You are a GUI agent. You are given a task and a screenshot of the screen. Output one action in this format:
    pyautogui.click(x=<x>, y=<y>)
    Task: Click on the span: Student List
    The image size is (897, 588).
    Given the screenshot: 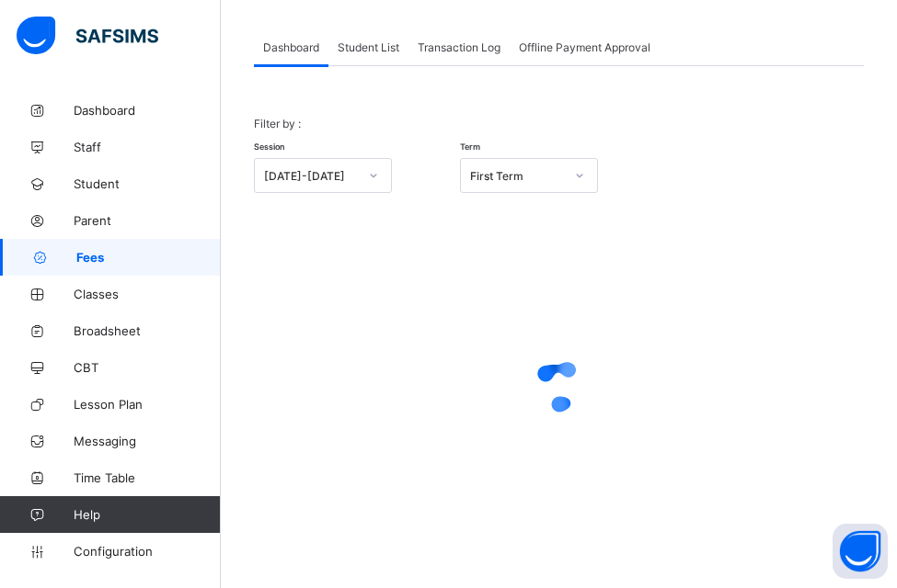 What is the action you would take?
    pyautogui.click(x=368, y=47)
    